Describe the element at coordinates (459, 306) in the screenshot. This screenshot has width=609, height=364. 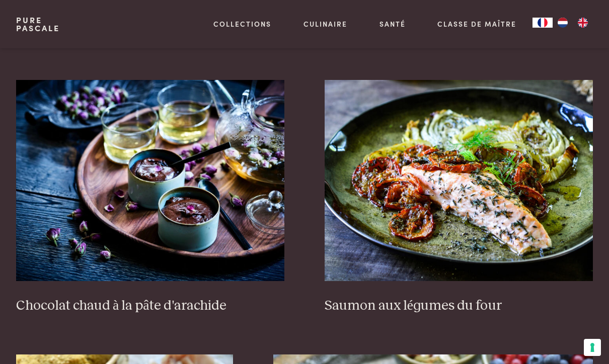
I see `h3: Saumon aux légumes du four` at that location.